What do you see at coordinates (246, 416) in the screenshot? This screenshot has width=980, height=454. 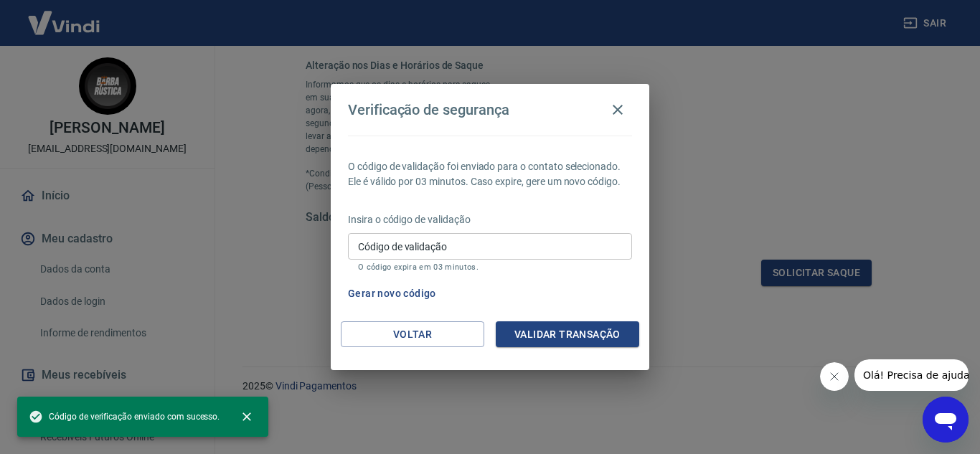 I see `button: close` at bounding box center [246, 416].